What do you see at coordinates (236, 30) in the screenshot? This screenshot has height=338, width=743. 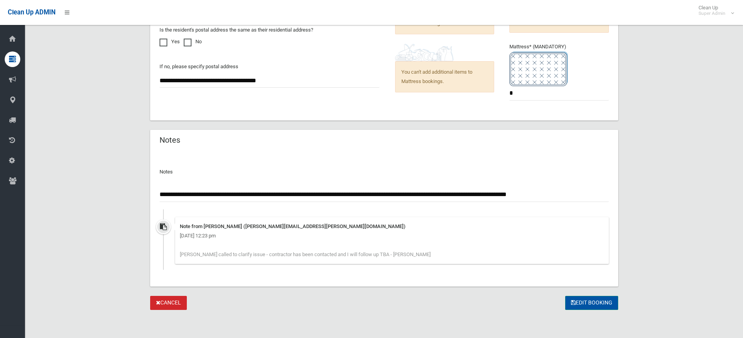 I see `label: Is the resident's postal address the same as their residential address?` at bounding box center [236, 30].